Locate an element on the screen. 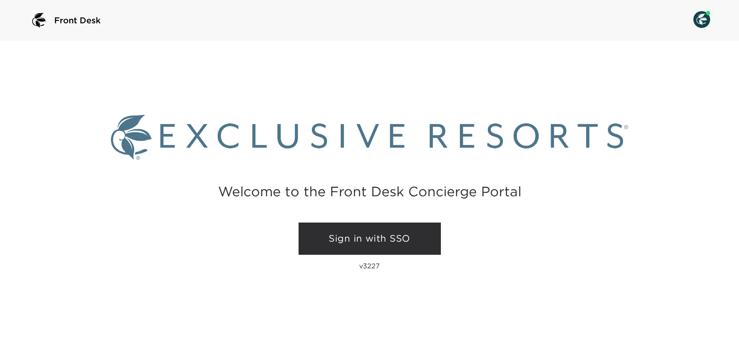 The image size is (739, 351). span: Front Desk is located at coordinates (78, 20).